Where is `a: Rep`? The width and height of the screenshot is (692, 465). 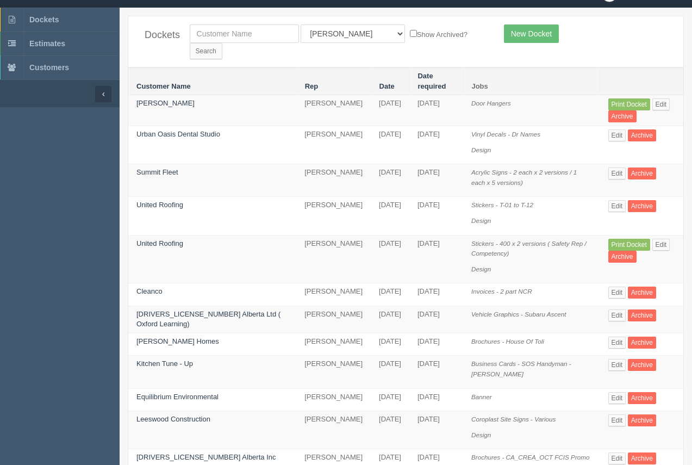 a: Rep is located at coordinates (312, 86).